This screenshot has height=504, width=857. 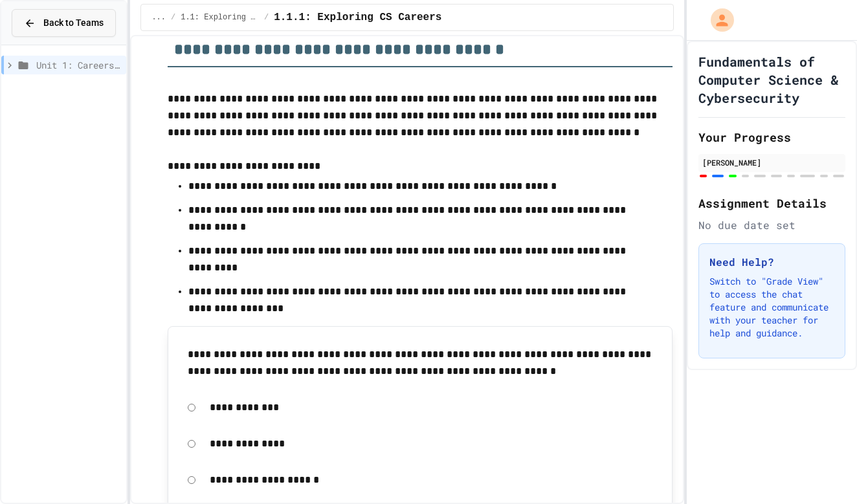 What do you see at coordinates (772, 262) in the screenshot?
I see `h3: Need Help?` at bounding box center [772, 262].